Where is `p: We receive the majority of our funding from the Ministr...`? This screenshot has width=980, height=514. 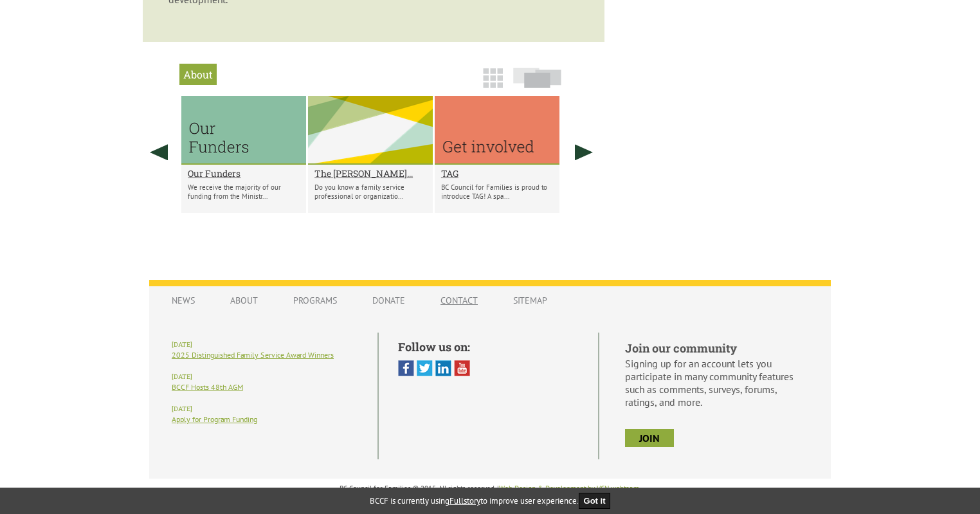
p: We receive the majority of our funding from the Ministr... is located at coordinates (244, 192).